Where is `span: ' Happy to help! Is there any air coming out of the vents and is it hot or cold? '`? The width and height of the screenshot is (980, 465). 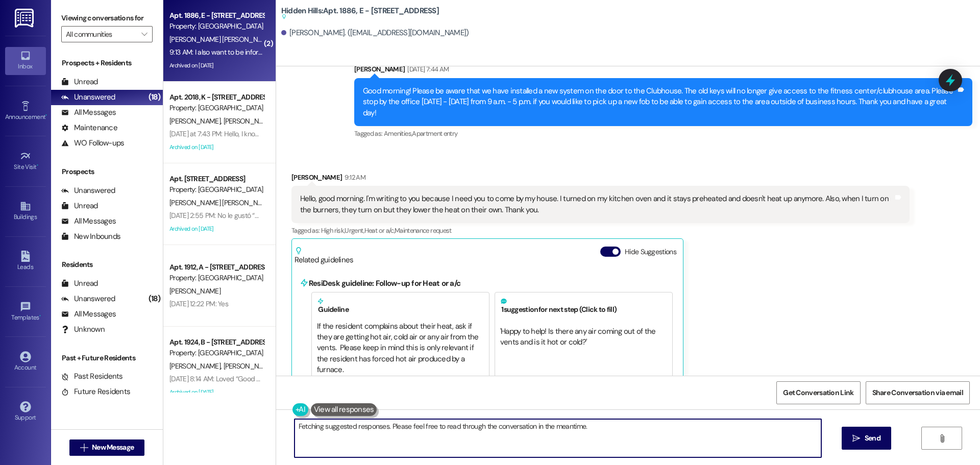 span: ' Happy to help! Is there any air coming out of the vents and is it hot or cold? ' is located at coordinates (579, 337).